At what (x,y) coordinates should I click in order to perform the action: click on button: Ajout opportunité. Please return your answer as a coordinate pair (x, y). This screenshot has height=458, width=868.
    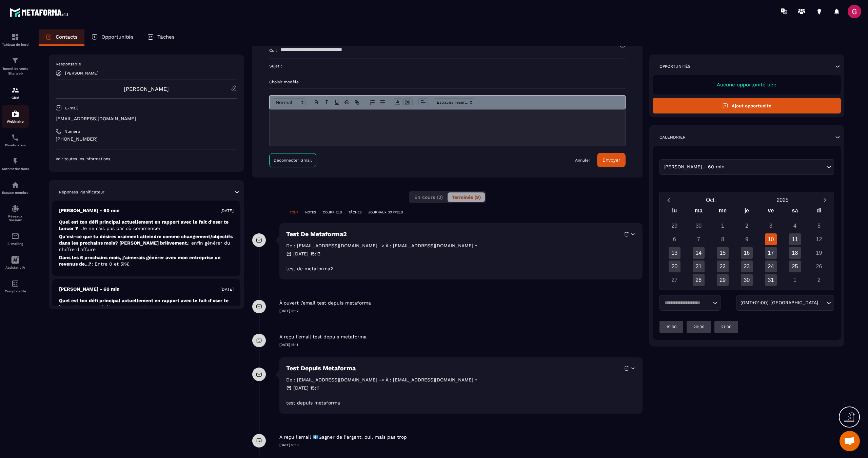
    Looking at the image, I should click on (747, 105).